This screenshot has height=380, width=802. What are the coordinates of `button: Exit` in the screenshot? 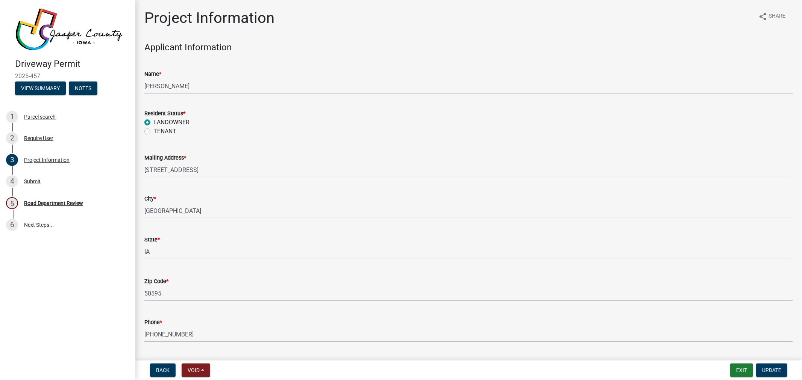 It's located at (741, 371).